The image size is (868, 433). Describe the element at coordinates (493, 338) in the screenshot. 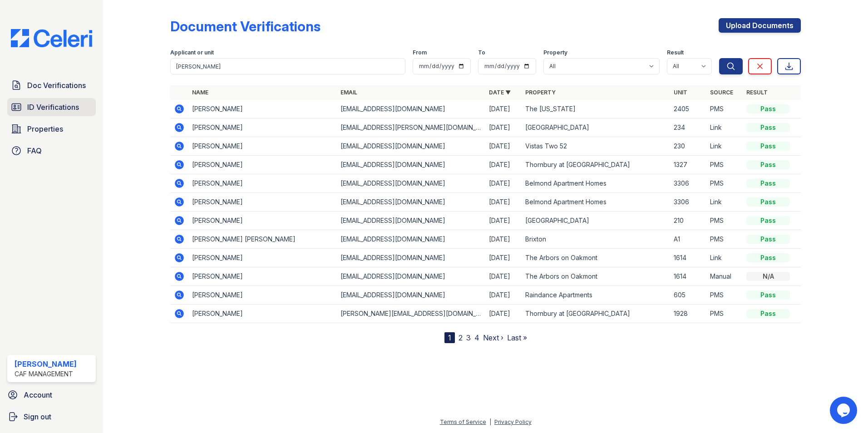

I see `a: Next ›` at that location.